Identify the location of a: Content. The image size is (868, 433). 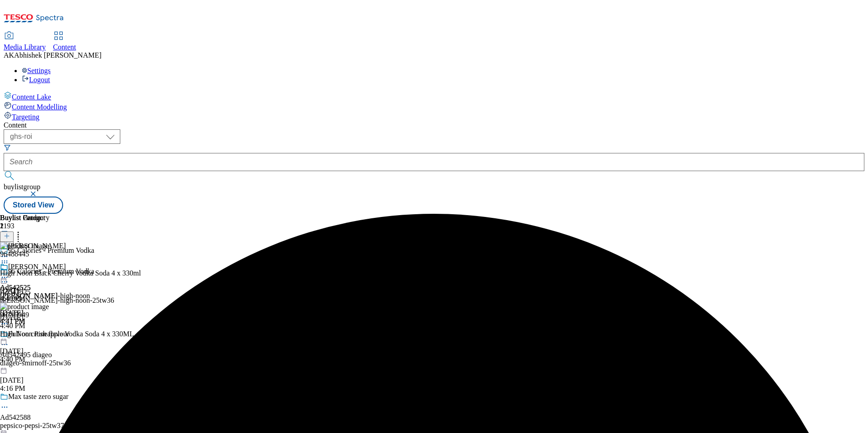
(65, 42).